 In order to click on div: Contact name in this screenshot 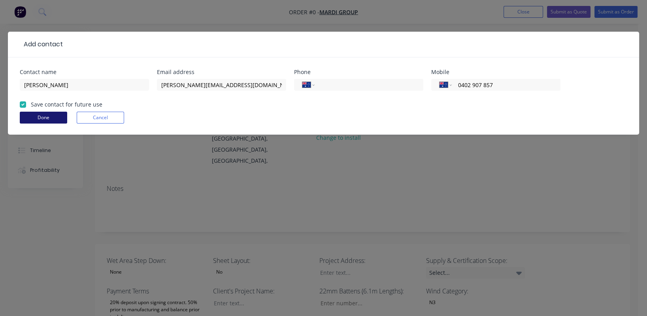, I will do `click(84, 72)`.